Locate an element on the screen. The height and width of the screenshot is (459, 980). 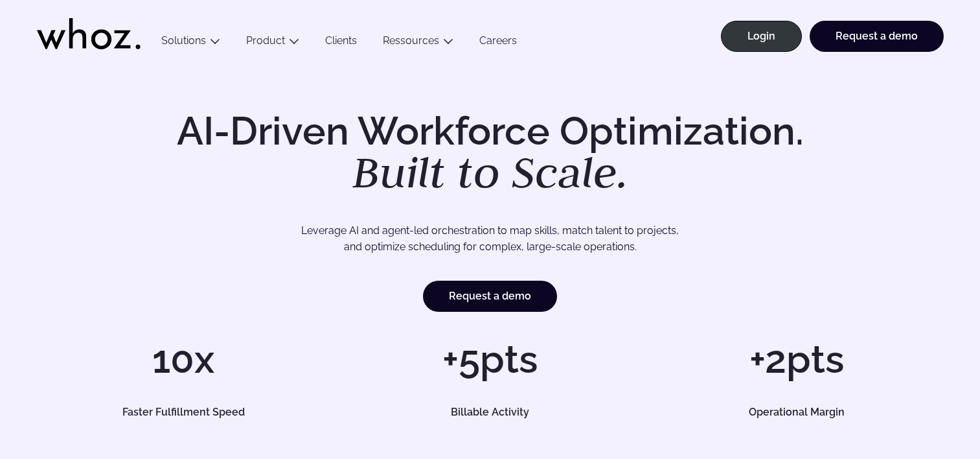
a: Login is located at coordinates (761, 36).